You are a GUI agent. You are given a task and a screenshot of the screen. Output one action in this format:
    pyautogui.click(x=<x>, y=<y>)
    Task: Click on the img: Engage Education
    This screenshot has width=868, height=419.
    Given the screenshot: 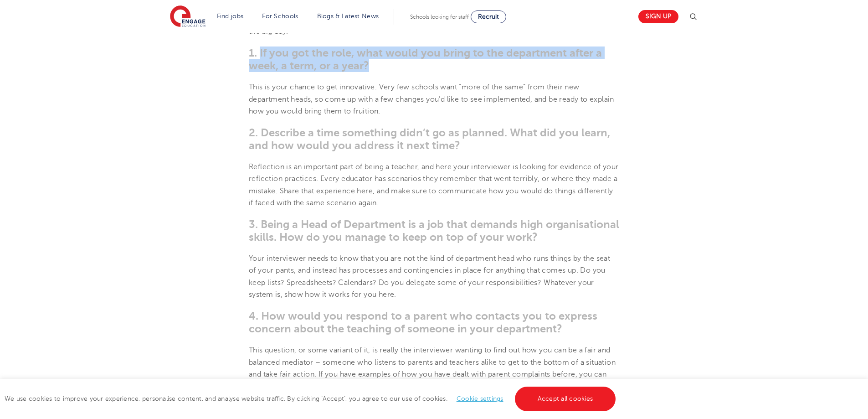 What is the action you would take?
    pyautogui.click(x=188, y=17)
    